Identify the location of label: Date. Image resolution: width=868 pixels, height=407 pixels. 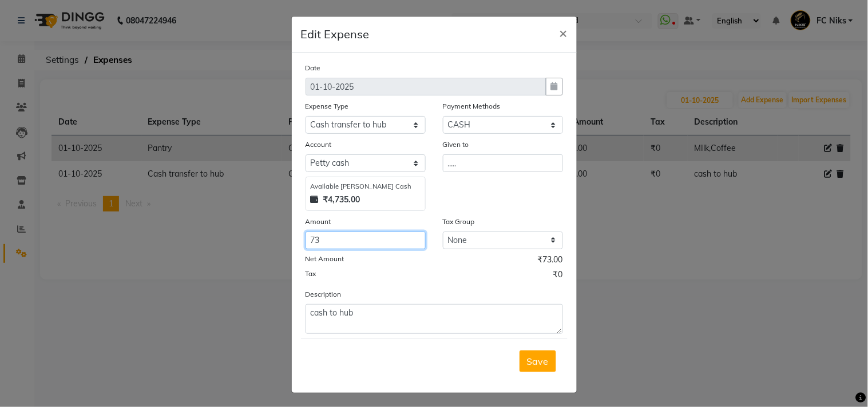
(313, 68).